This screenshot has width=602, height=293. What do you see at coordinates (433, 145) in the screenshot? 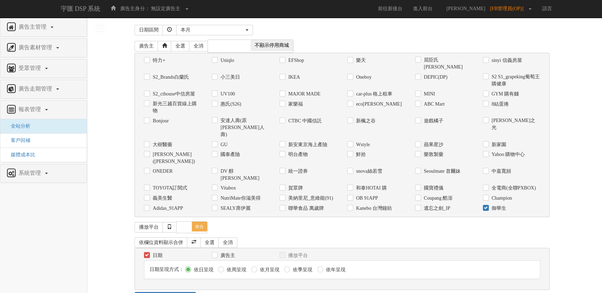
I see `label: 蘋果星沙` at bounding box center [433, 145].